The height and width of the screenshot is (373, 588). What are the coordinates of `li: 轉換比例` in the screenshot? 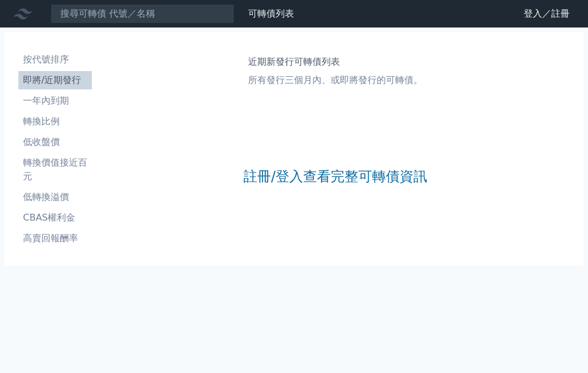 It's located at (55, 122).